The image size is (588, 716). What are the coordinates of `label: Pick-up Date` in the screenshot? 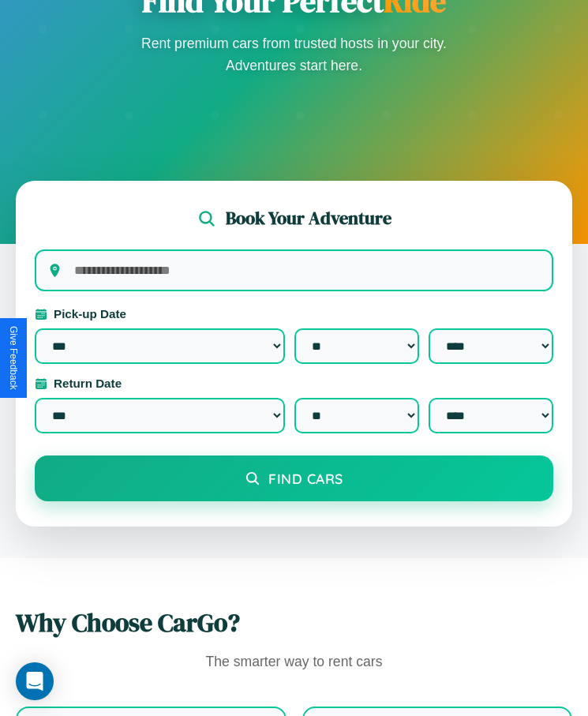 It's located at (294, 313).